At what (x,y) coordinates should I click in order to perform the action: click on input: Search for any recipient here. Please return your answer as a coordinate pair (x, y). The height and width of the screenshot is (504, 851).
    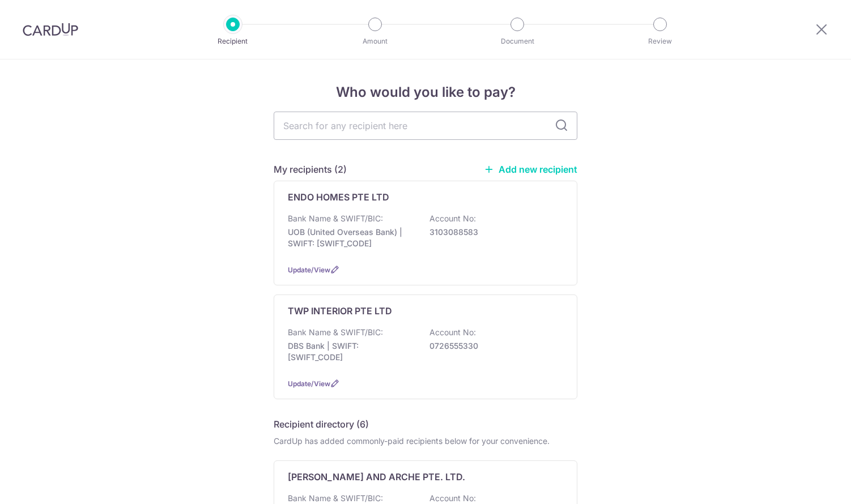
    Looking at the image, I should click on (426, 126).